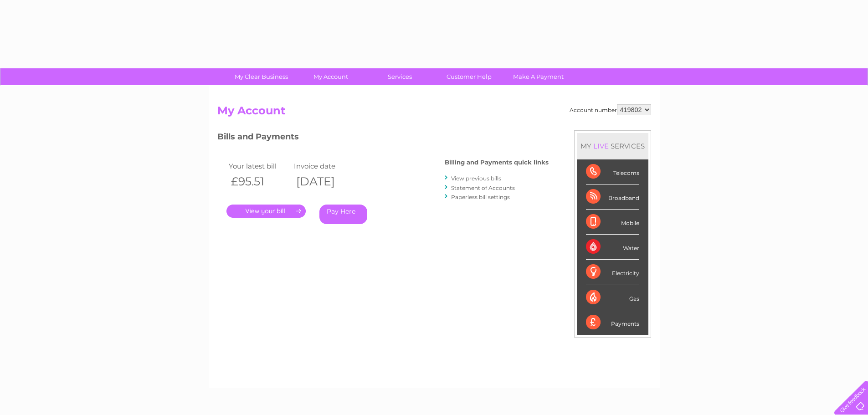 The height and width of the screenshot is (415, 868). I want to click on td: Your latest bill, so click(259, 166).